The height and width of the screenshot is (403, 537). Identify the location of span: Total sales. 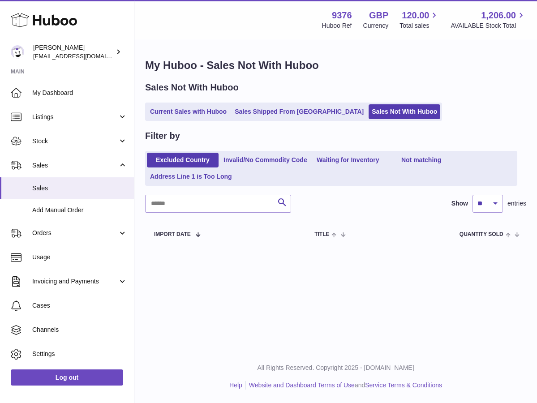
(419, 26).